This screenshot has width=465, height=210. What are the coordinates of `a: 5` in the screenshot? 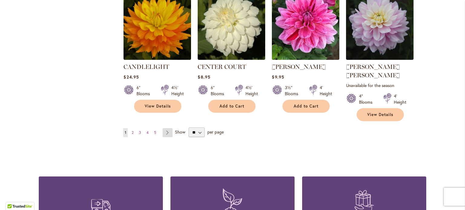 It's located at (155, 133).